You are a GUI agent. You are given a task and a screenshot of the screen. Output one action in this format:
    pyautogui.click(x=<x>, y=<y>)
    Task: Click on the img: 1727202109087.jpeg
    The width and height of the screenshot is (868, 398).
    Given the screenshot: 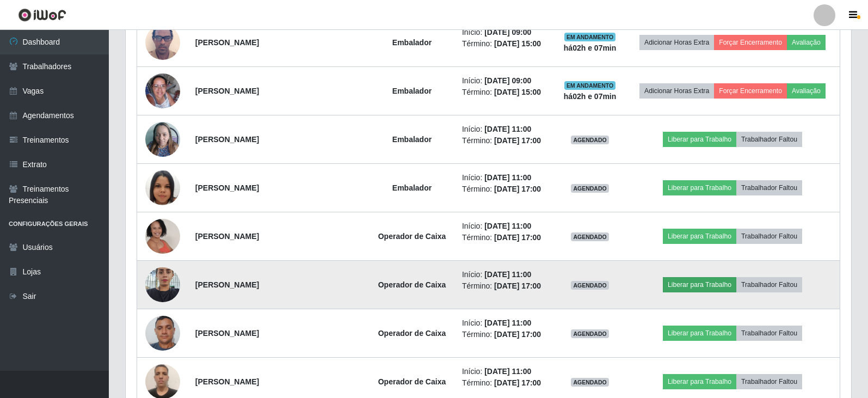 What is the action you would take?
    pyautogui.click(x=163, y=139)
    